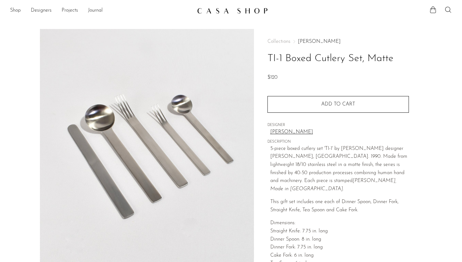 Image resolution: width=462 pixels, height=262 pixels. What do you see at coordinates (70, 11) in the screenshot?
I see `a: Projects` at bounding box center [70, 11].